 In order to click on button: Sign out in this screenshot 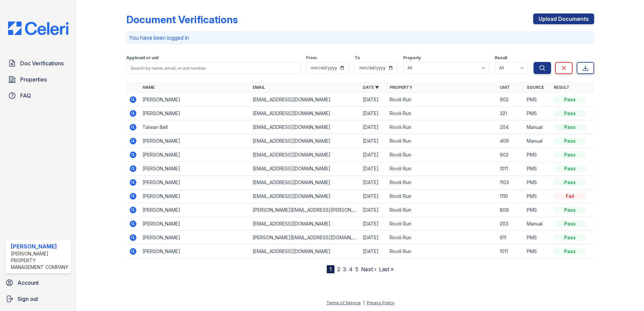, I will do `click(38, 299)`.